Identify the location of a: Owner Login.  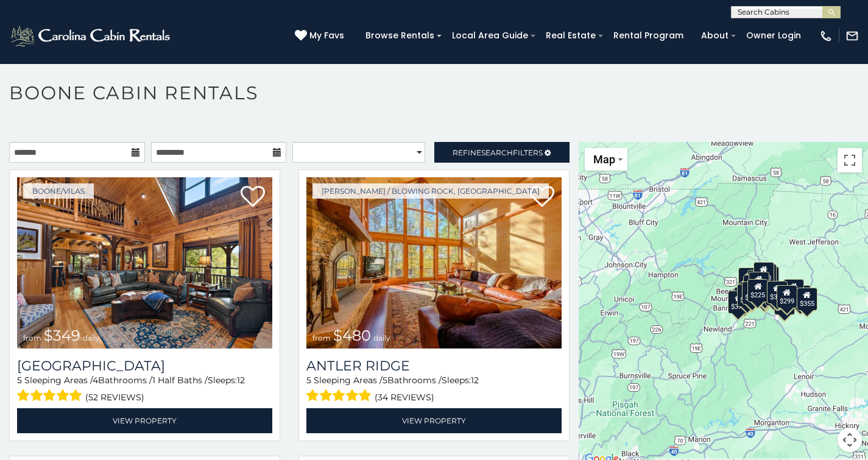
(774, 36).